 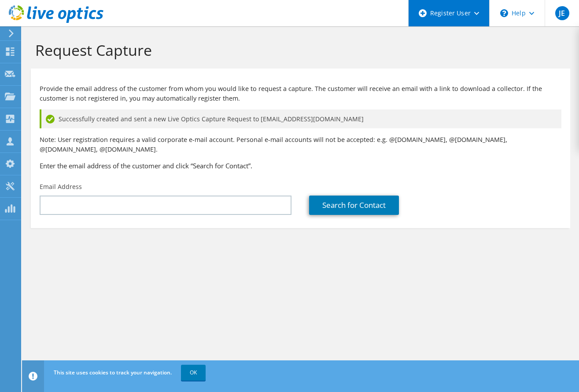 What do you see at coordinates (61, 187) in the screenshot?
I see `label: Email Address` at bounding box center [61, 187].